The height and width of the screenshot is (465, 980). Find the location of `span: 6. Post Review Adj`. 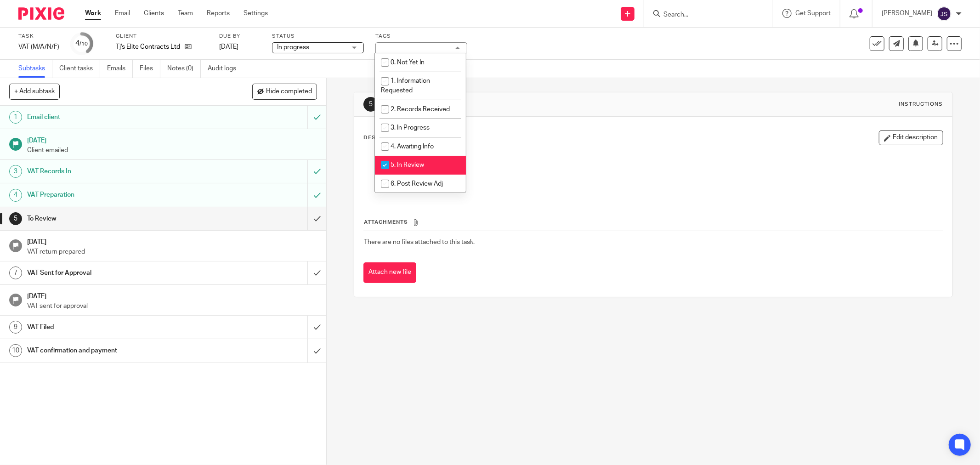

span: 6. Post Review Adj is located at coordinates (417, 184).